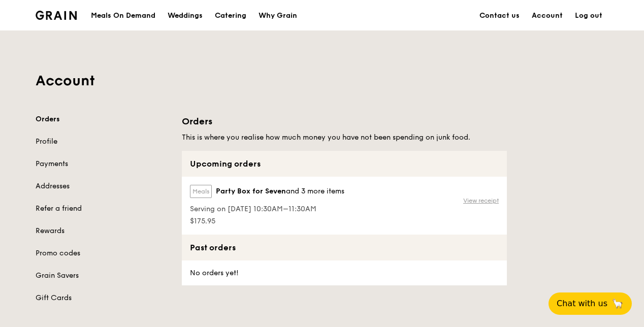 This screenshot has width=644, height=327. Describe the element at coordinates (251, 192) in the screenshot. I see `span: Party Box for Seven` at that location.